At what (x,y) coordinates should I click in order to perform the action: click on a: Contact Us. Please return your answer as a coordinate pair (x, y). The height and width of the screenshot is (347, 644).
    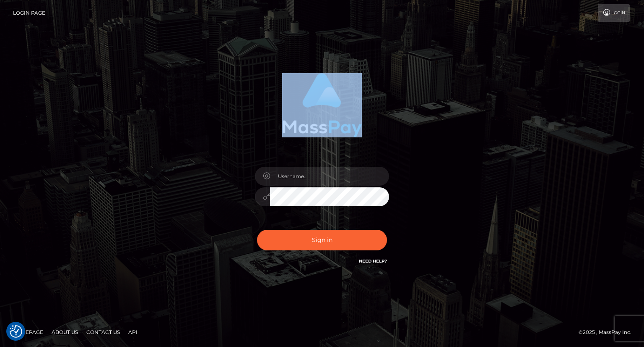
    Looking at the image, I should click on (103, 332).